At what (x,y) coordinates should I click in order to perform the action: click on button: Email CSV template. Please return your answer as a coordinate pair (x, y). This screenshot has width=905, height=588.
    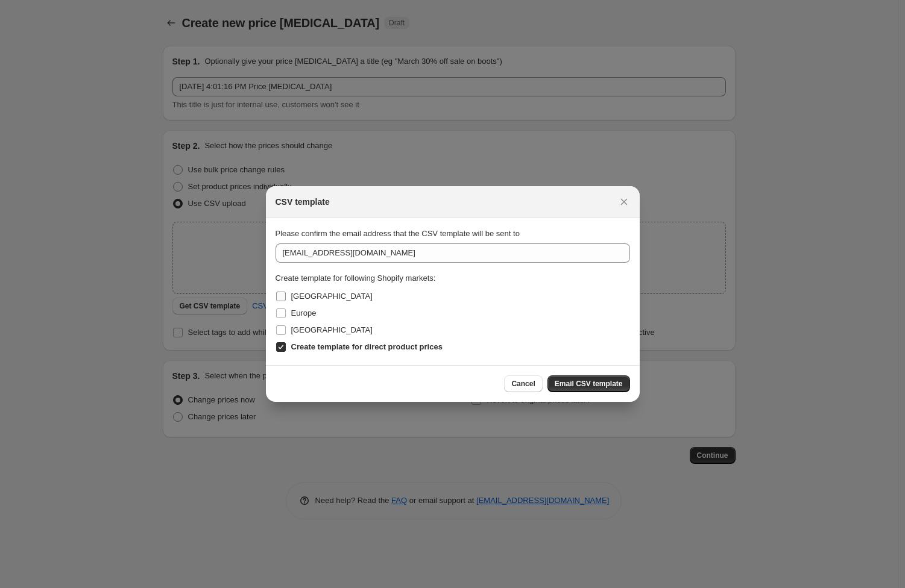
    Looking at the image, I should click on (588, 384).